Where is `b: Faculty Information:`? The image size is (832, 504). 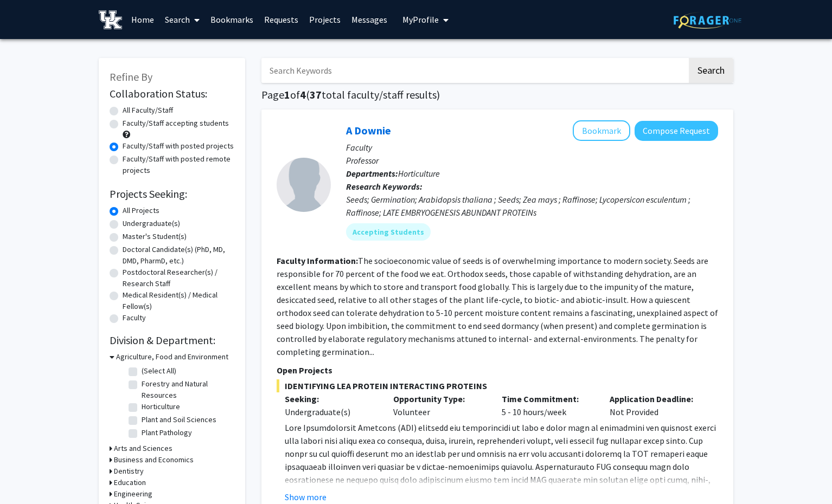
b: Faculty Information: is located at coordinates (317, 260).